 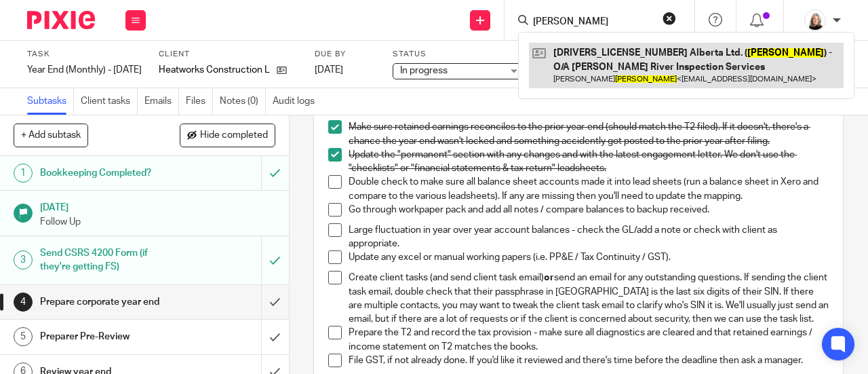 What do you see at coordinates (23, 337) in the screenshot?
I see `div: 5` at bounding box center [23, 337].